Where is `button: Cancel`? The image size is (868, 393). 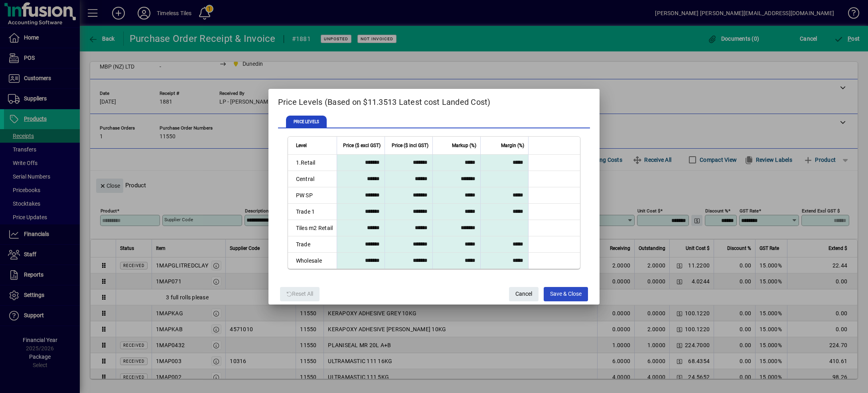 button: Cancel is located at coordinates (524, 294).